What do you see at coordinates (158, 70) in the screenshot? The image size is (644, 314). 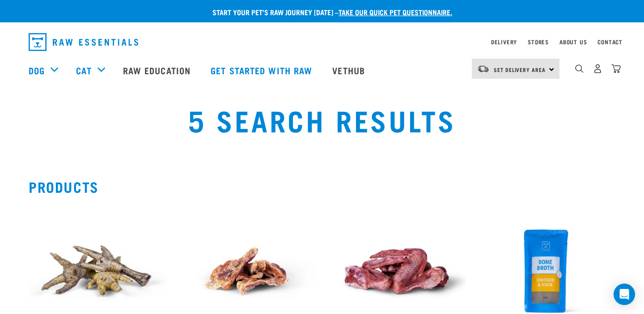 I see `a: Raw Education` at bounding box center [158, 70].